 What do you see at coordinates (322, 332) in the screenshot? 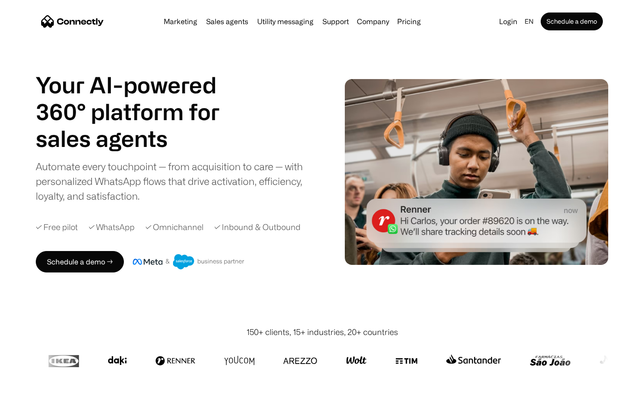
I see `div: 150+ clients, 15+ industries, 20+ countries` at bounding box center [322, 332].